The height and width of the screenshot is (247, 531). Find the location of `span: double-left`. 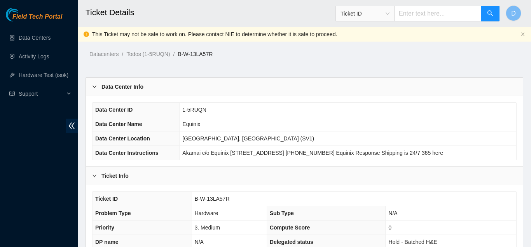

span: double-left is located at coordinates (71, 125).